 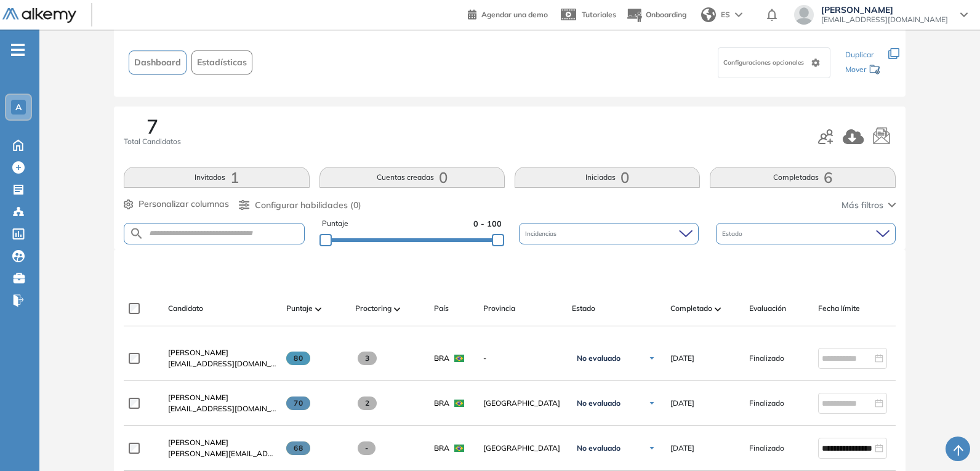 I want to click on span: 3, so click(x=367, y=358).